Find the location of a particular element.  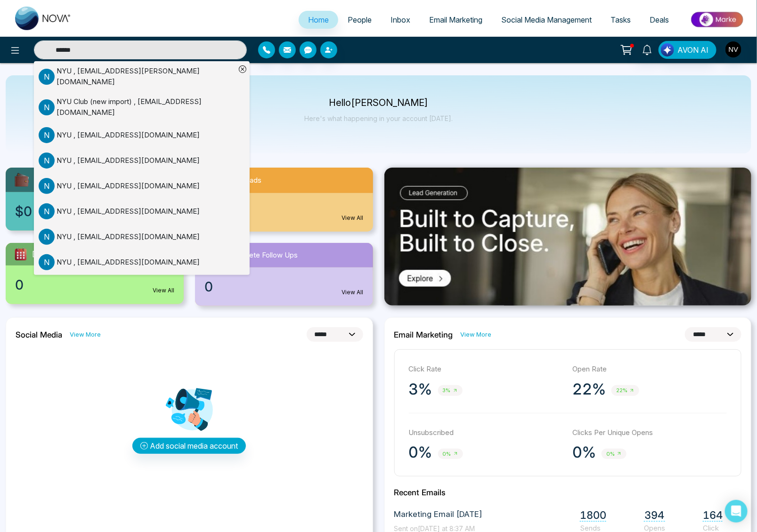

span: $0 is located at coordinates (24, 212).